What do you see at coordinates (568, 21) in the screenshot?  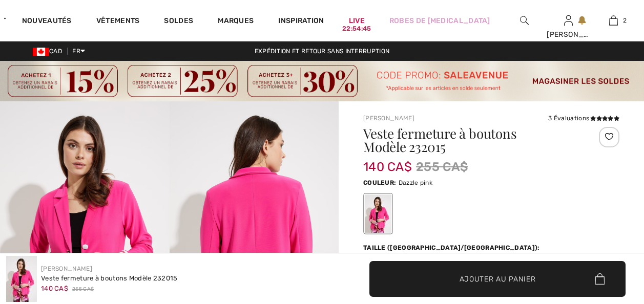 I see `img: Mes infos` at bounding box center [568, 21].